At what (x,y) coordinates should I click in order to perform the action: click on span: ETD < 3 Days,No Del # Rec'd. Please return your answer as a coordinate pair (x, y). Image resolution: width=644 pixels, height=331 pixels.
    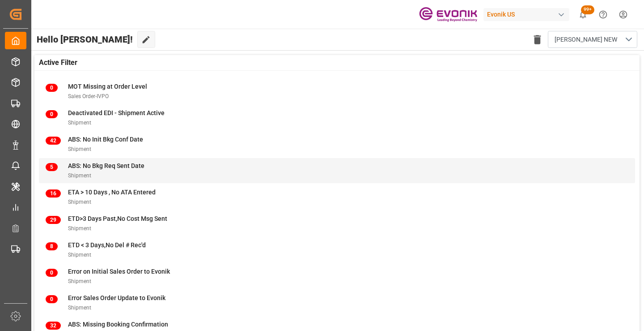
    Looking at the image, I should click on (107, 245).